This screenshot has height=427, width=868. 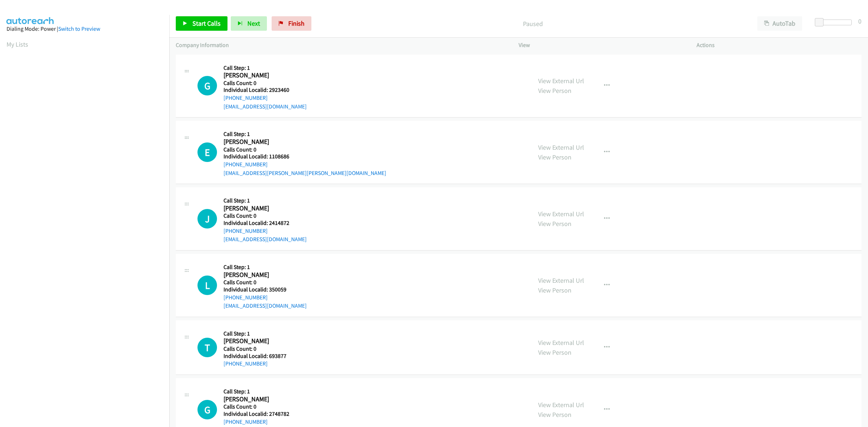 I want to click on h1: J, so click(x=207, y=219).